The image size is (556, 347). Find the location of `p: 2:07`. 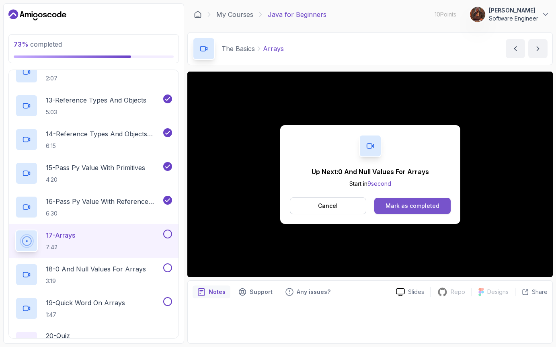

p: 2:07 is located at coordinates (90, 78).